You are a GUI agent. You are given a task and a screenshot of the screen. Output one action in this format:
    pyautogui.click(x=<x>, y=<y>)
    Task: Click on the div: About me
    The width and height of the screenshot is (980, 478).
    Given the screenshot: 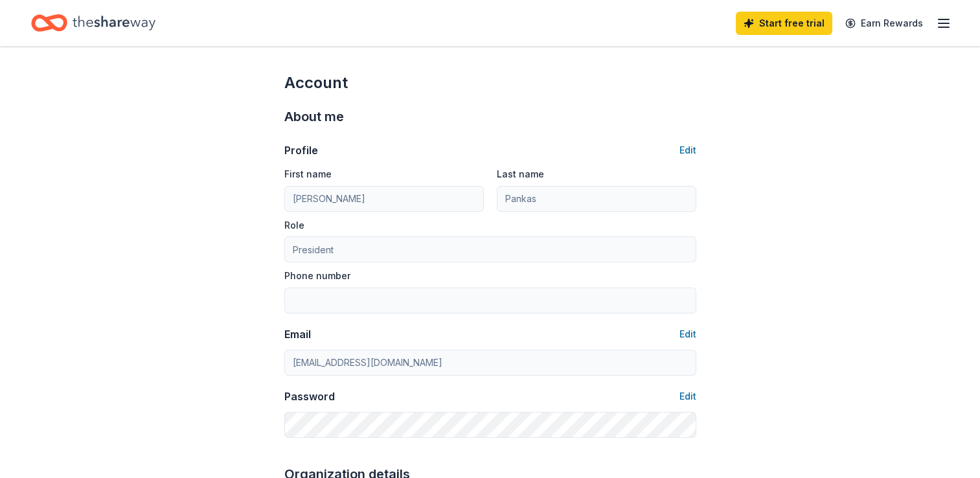 What is the action you would take?
    pyautogui.click(x=490, y=117)
    